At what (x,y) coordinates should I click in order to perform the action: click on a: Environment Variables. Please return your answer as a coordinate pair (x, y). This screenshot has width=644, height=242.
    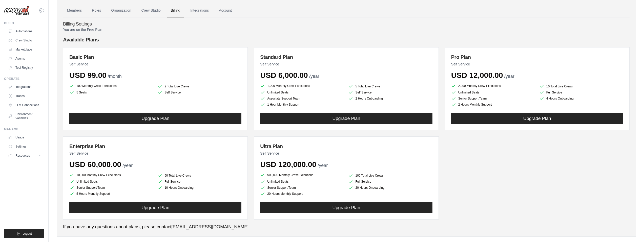
    Looking at the image, I should click on (25, 116).